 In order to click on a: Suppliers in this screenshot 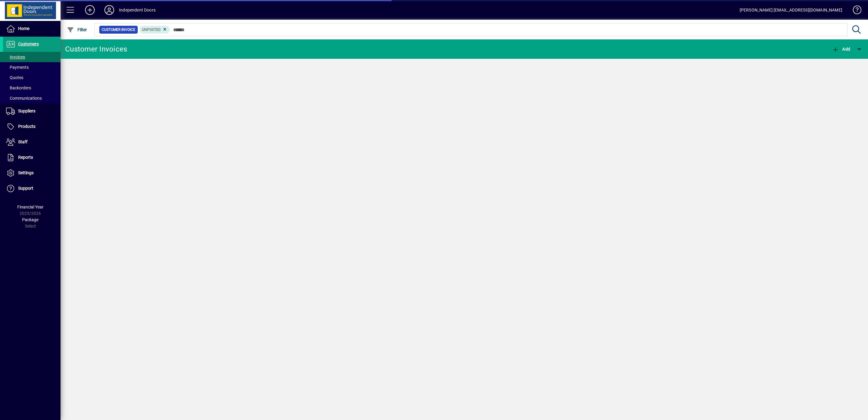, I will do `click(32, 111)`.